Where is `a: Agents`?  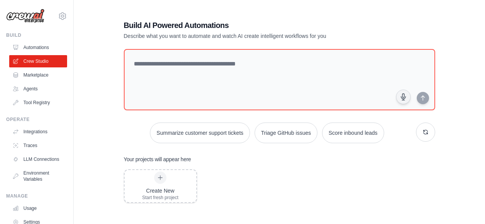 a: Agents is located at coordinates (38, 89).